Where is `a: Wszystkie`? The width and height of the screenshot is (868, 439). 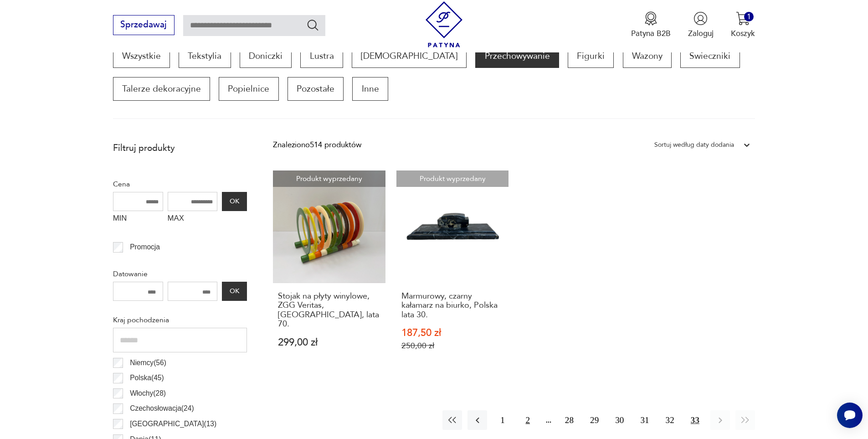
a: Wszystkie is located at coordinates (141, 56).